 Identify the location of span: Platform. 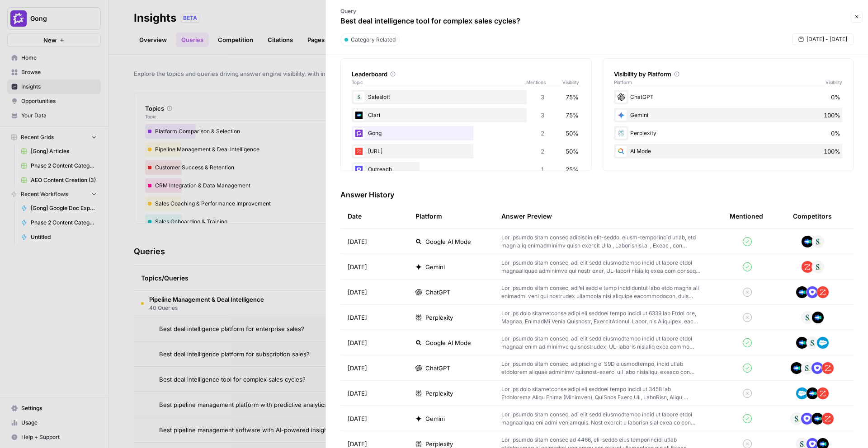
(623, 82).